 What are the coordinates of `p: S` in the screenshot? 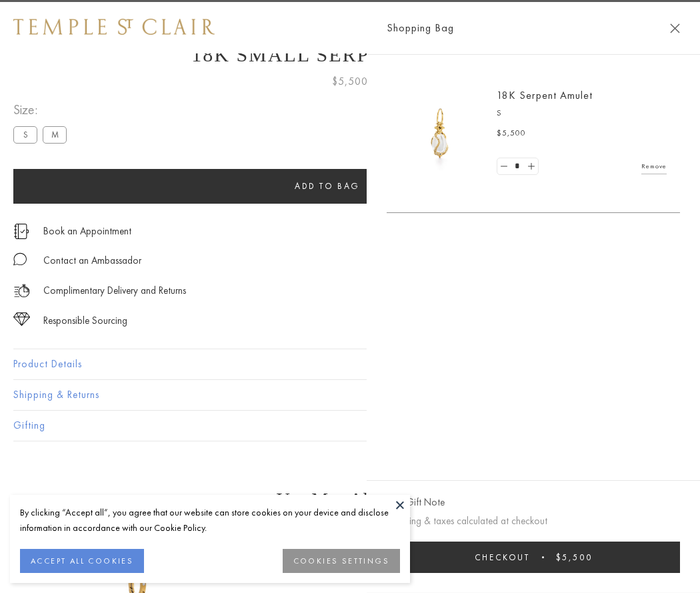 It's located at (581, 113).